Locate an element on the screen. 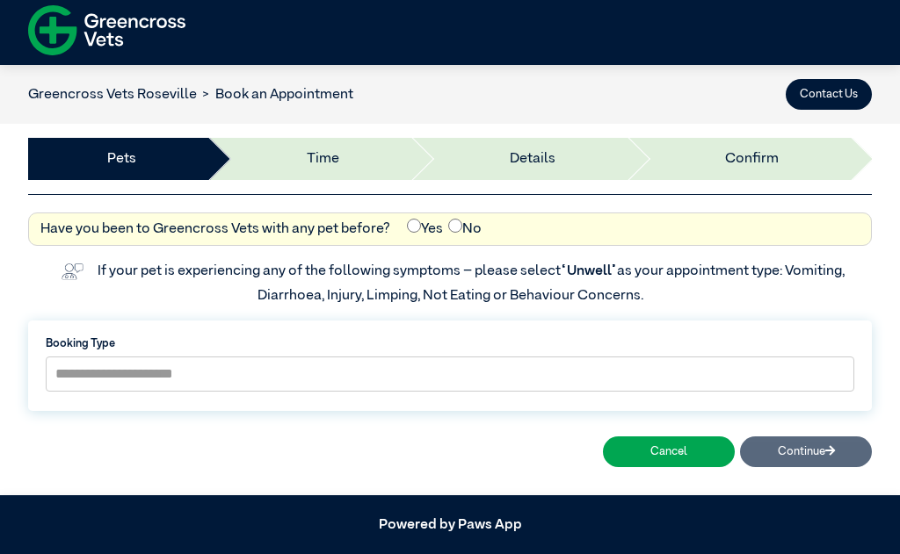  a: Pets is located at coordinates (121, 159).